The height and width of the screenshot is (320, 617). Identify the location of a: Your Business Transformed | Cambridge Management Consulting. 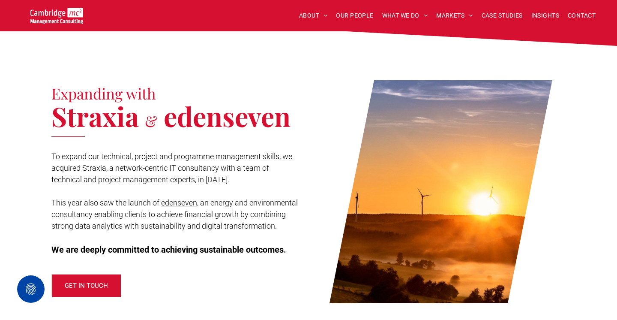
(57, 13).